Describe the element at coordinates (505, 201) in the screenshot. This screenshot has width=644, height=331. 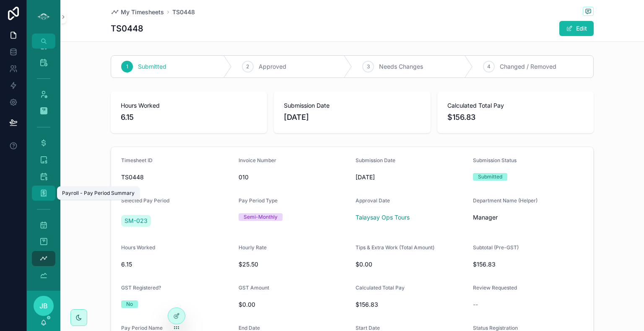
I see `span: Department Name (Helper)` at that location.